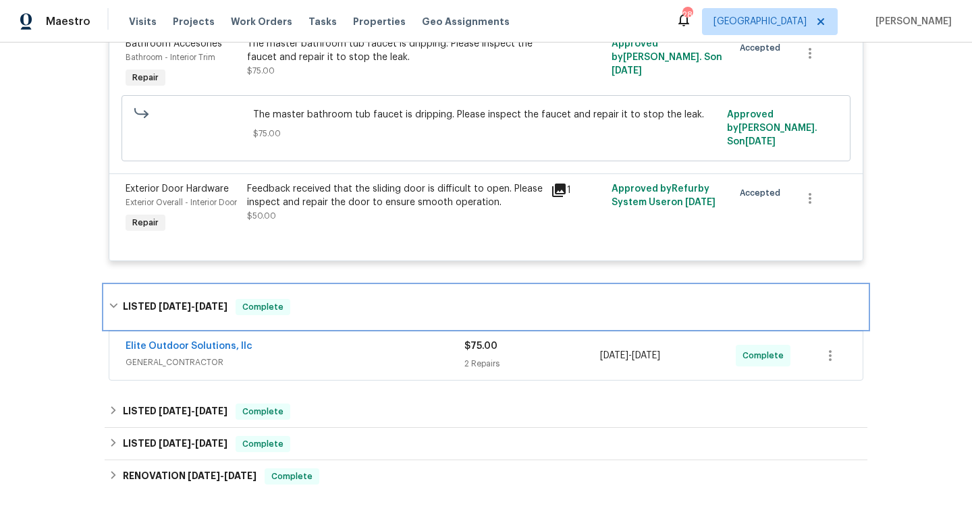 The height and width of the screenshot is (525, 972). What do you see at coordinates (466, 22) in the screenshot?
I see `span: Geo Assignments` at bounding box center [466, 22].